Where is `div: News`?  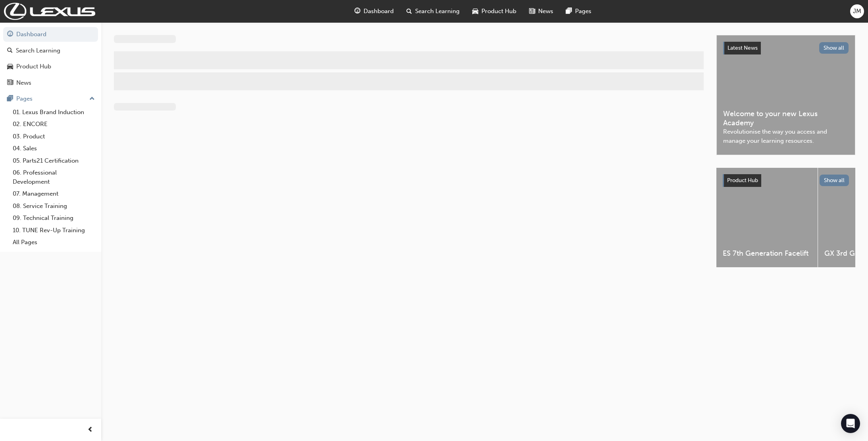
div: News is located at coordinates (24, 83).